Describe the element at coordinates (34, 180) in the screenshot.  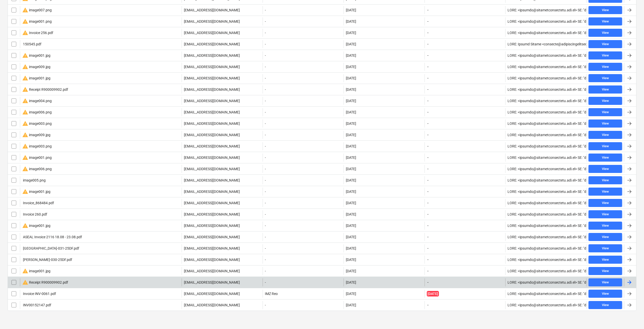
I see `div: image005.png` at that location.